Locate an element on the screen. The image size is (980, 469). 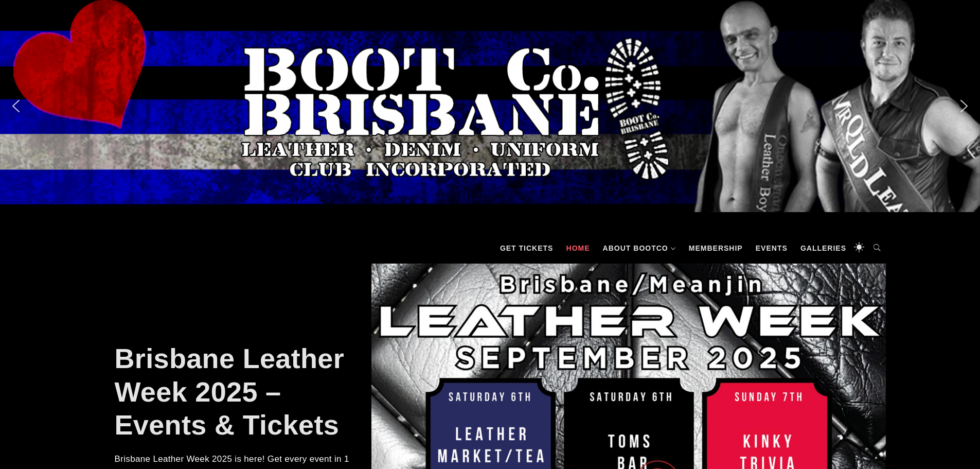
a: Membership is located at coordinates (716, 248).